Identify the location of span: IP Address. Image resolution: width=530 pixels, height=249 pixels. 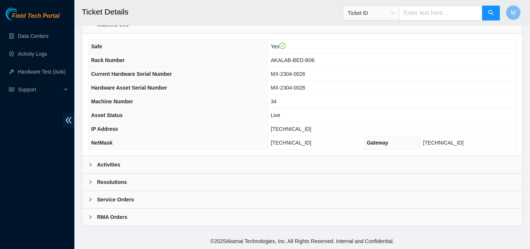
(105, 129).